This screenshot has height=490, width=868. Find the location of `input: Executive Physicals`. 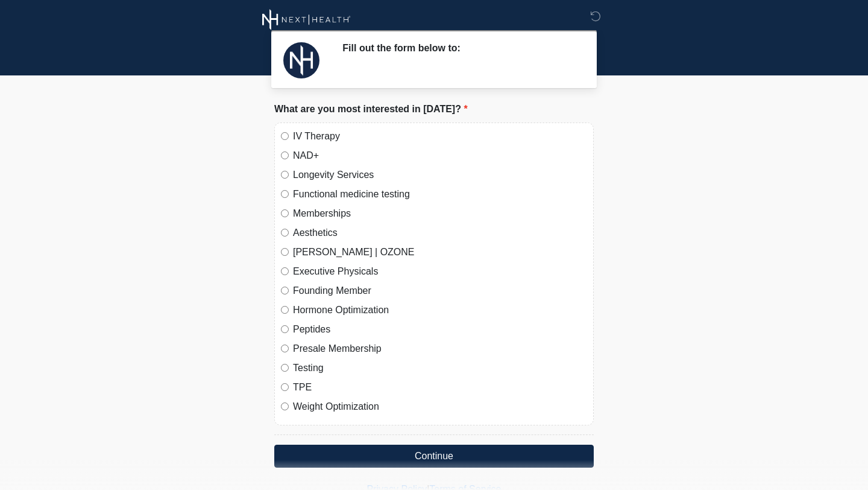

input: Executive Physicals is located at coordinates (285, 271).